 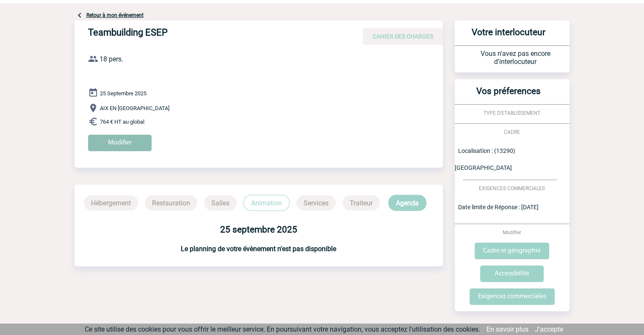 What do you see at coordinates (111, 59) in the screenshot?
I see `span: 18 pers.` at bounding box center [111, 59].